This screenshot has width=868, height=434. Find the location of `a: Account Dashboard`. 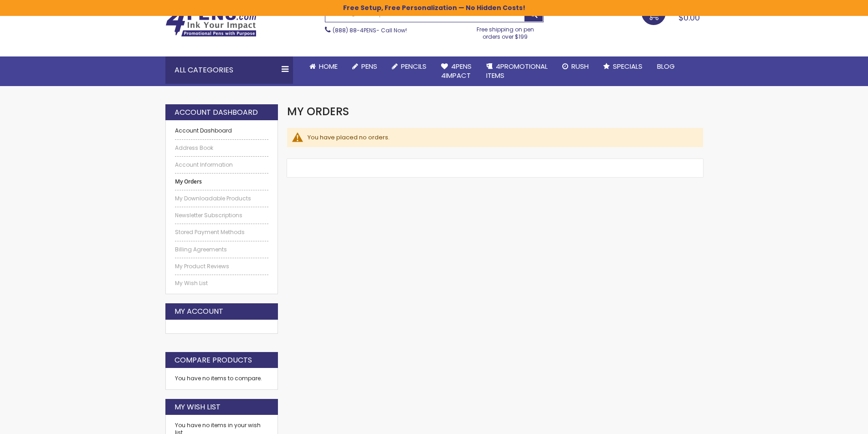

a: Account Dashboard is located at coordinates (222, 131).